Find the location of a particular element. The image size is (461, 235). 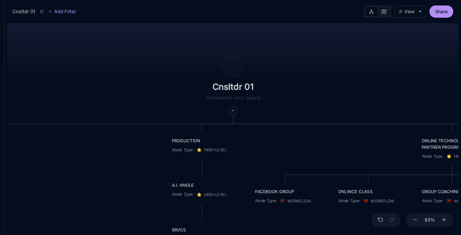

div: View is located at coordinates (410, 12).